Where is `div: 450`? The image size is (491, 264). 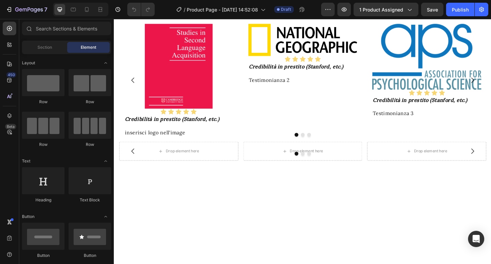
div: 450 is located at coordinates (11, 75).